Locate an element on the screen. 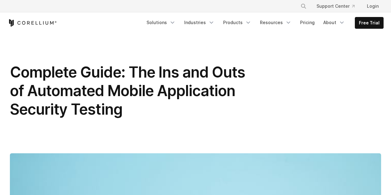 The height and width of the screenshot is (195, 391). a: Resources is located at coordinates (276, 23).